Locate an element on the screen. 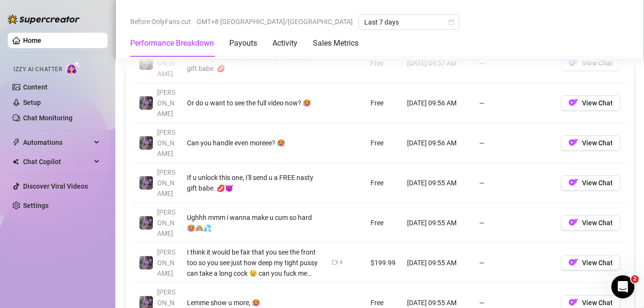 The width and height of the screenshot is (644, 308). td: $199.99 is located at coordinates (383, 263).